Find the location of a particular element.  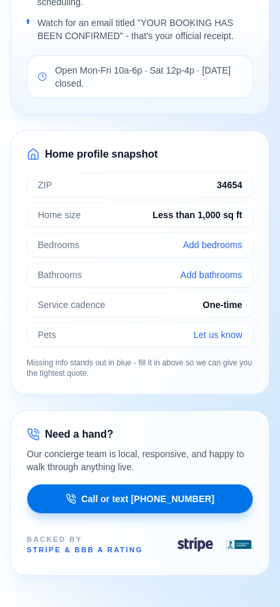

img: Better Business Bureau is located at coordinates (240, 544).